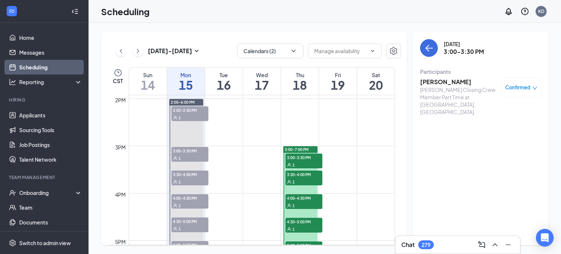 The image size is (561, 254). I want to click on svg: Collapse, so click(75, 11).